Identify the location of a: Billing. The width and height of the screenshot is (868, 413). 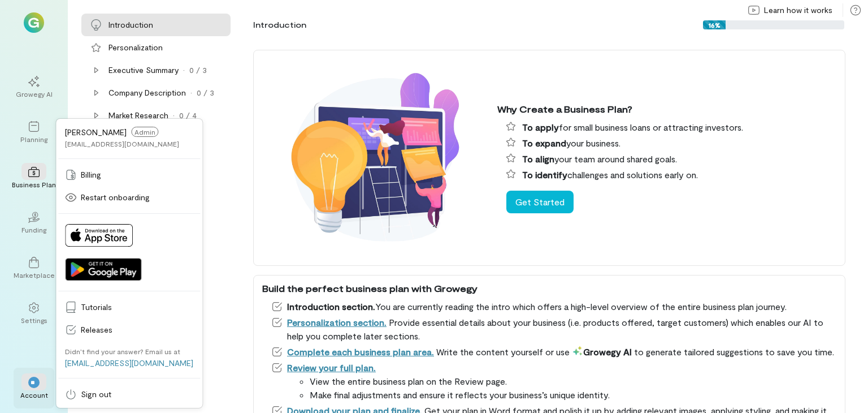
(129, 175).